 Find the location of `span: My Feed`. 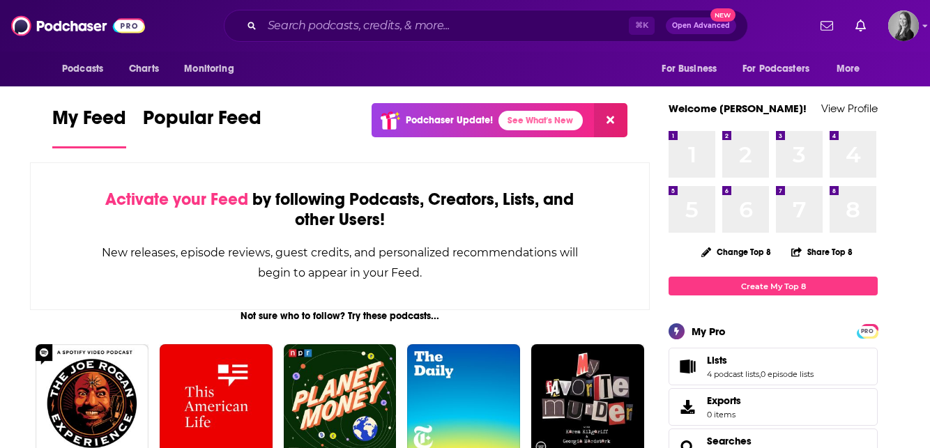

span: My Feed is located at coordinates (89, 122).